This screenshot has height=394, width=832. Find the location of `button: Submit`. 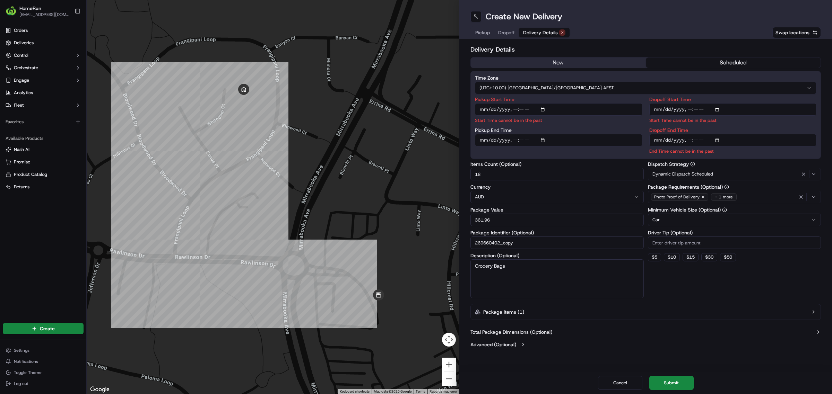

button: Submit is located at coordinates (671, 383).